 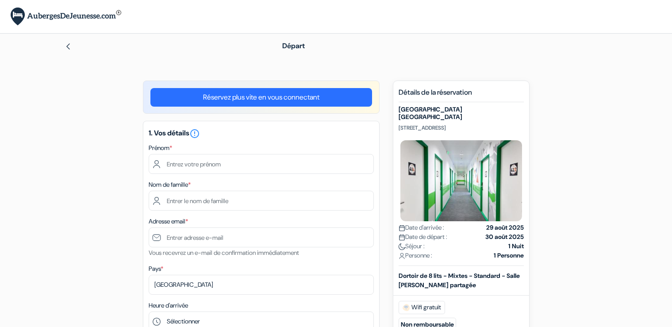 What do you see at coordinates (195, 133) in the screenshot?
I see `a: error_outline` at bounding box center [195, 133].